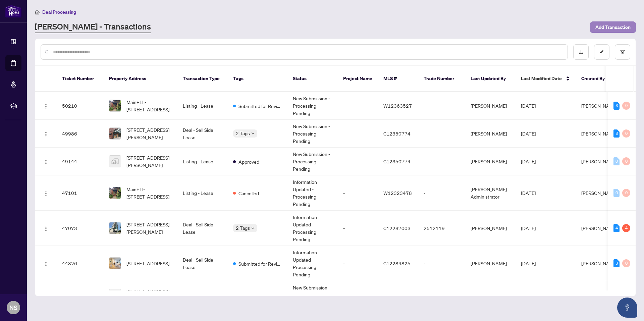 Image resolution: width=644 pixels, height=321 pixels. Describe the element at coordinates (80, 106) in the screenshot. I see `td: 50210` at that location.